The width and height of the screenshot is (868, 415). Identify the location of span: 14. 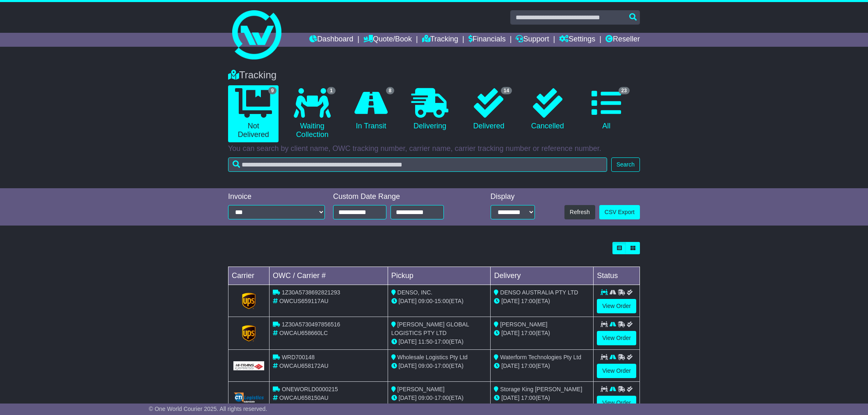
(506, 90).